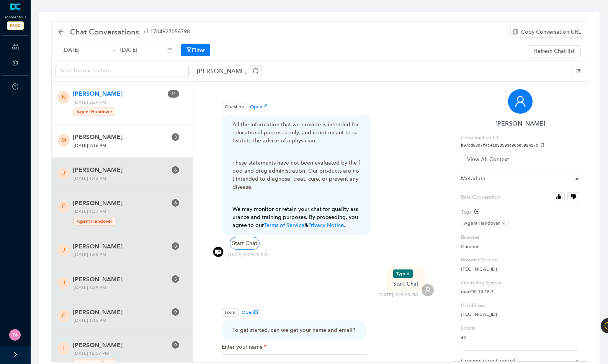  Describe the element at coordinates (515, 179) in the screenshot. I see `span: Metadata` at that location.